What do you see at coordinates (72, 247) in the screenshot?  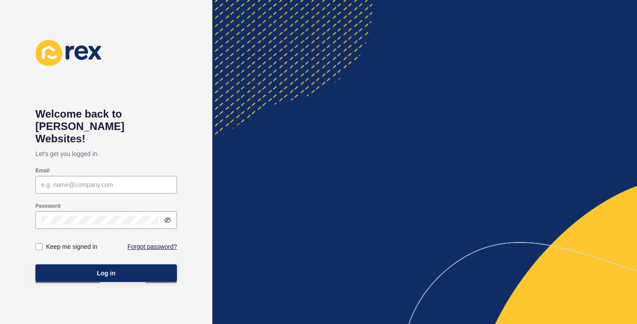 I see `label: Keep me signed in` at bounding box center [72, 247].